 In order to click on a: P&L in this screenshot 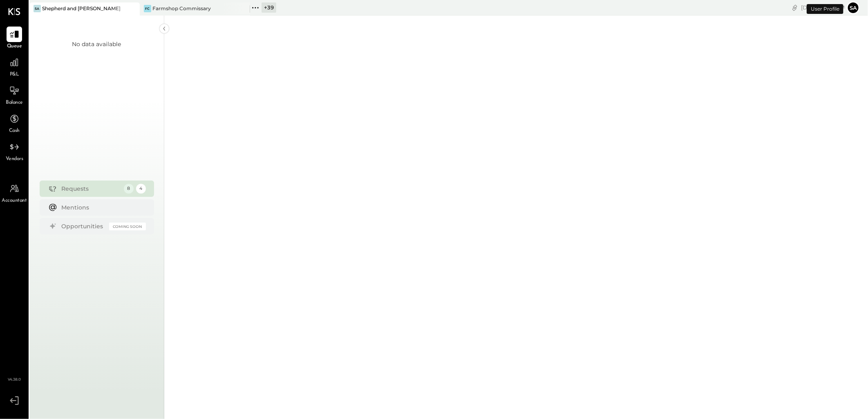, I will do `click(14, 67)`.